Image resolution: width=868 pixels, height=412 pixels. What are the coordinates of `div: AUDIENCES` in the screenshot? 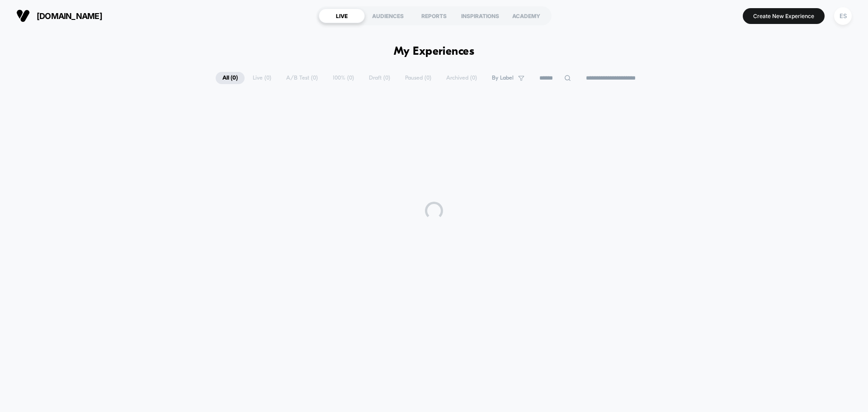 It's located at (388, 16).